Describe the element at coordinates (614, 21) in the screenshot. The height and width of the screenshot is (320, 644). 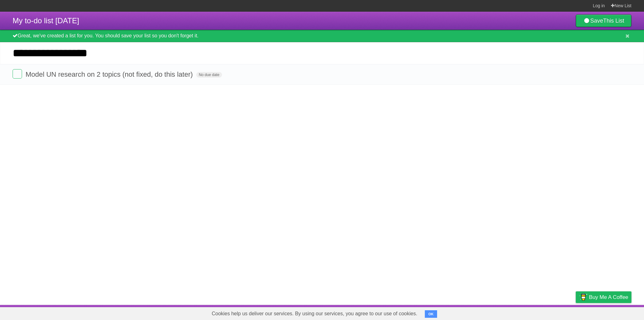
I see `b: This List` at that location.